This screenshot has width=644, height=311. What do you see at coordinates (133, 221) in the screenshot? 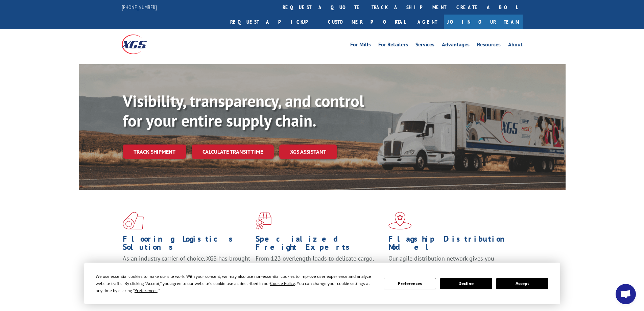
I see `img: xgs-icon-total-supply-chain-intelligence-red` at bounding box center [133, 221].